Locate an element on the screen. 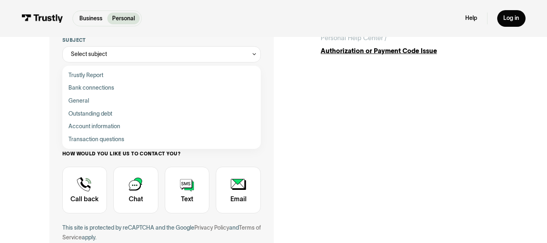 This screenshot has height=243, width=547. div: Log in is located at coordinates (511, 18).